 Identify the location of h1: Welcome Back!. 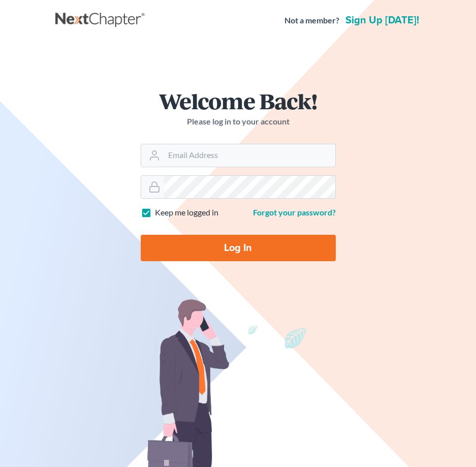
(238, 101).